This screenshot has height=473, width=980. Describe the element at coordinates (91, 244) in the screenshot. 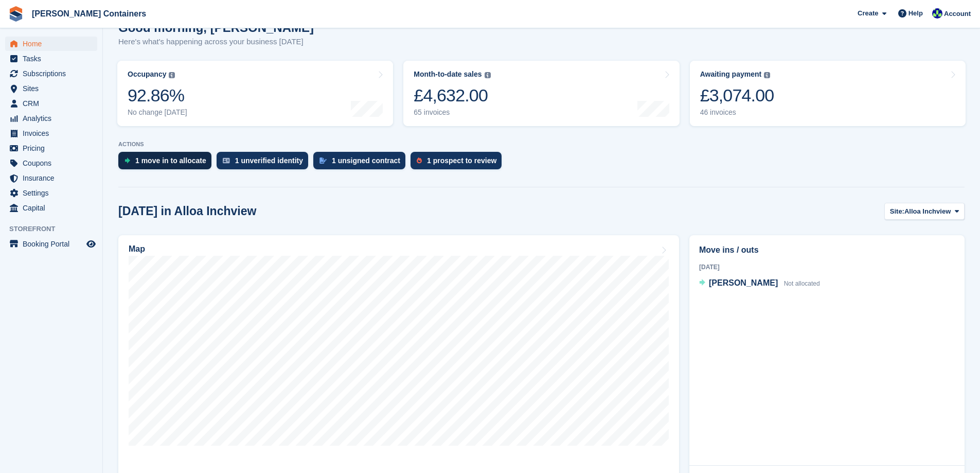

I see `a: Preview store` at that location.